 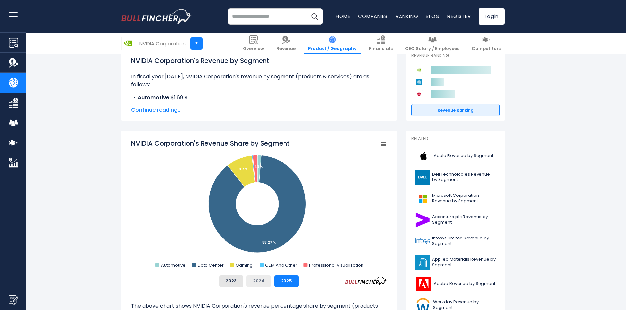 I want to click on a: Blog, so click(x=433, y=16).